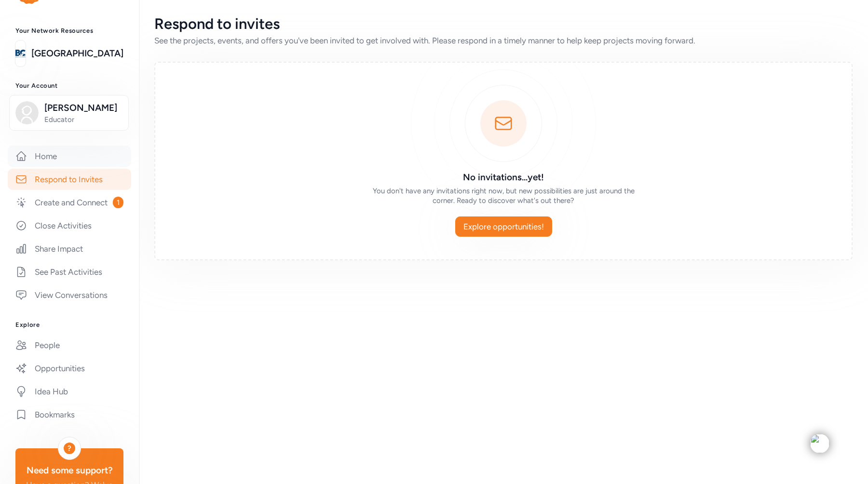 This screenshot has width=868, height=484. Describe the element at coordinates (70, 203) in the screenshot. I see `a: Create and Connect1` at that location.